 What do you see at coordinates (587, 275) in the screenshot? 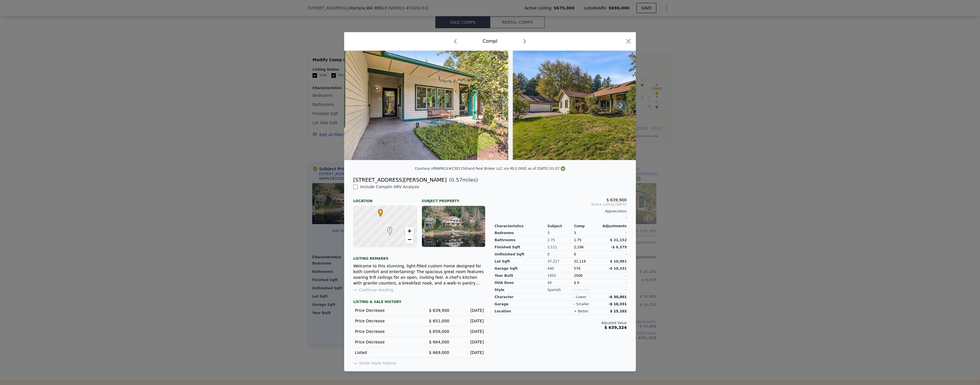
I see `div: 2006` at bounding box center [587, 275].